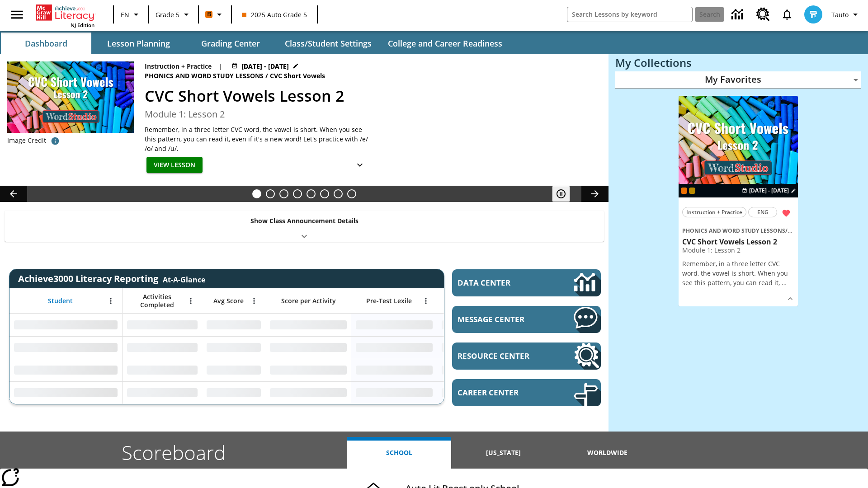  What do you see at coordinates (131, 14) in the screenshot?
I see `button: Language: EN, Select a language` at bounding box center [131, 14].